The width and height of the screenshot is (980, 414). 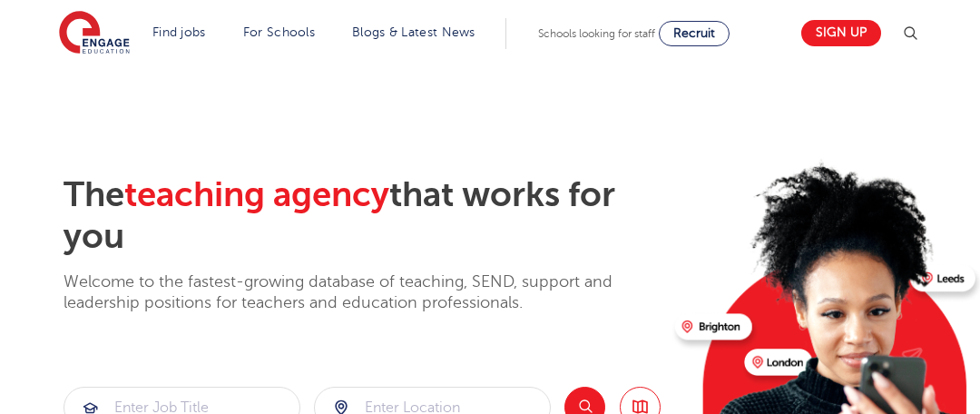 I want to click on h2: The that works for you, so click(x=362, y=216).